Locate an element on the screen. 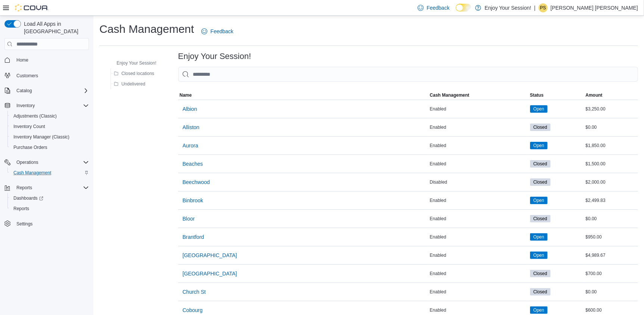  button: Aurora is located at coordinates (190, 145).